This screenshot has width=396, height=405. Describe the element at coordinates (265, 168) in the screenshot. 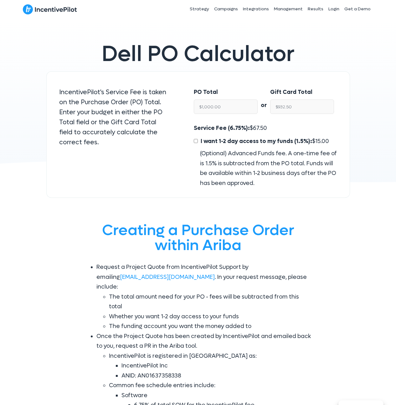

I see `div: (Optional) Advanced Funds fee. A one-time fee of is 1.5% is subtracted from the PO total. Funds w...` at that location.